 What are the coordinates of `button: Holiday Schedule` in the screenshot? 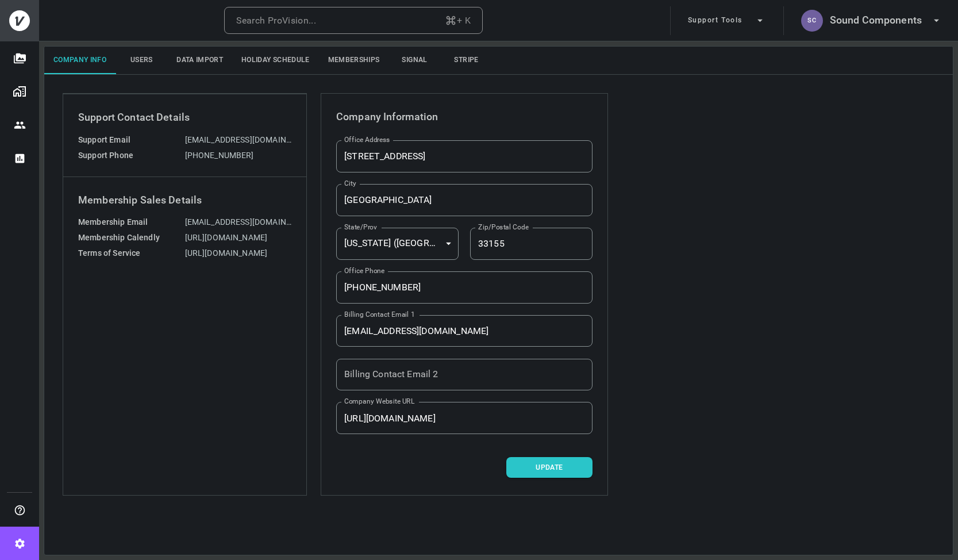 It's located at (275, 61).